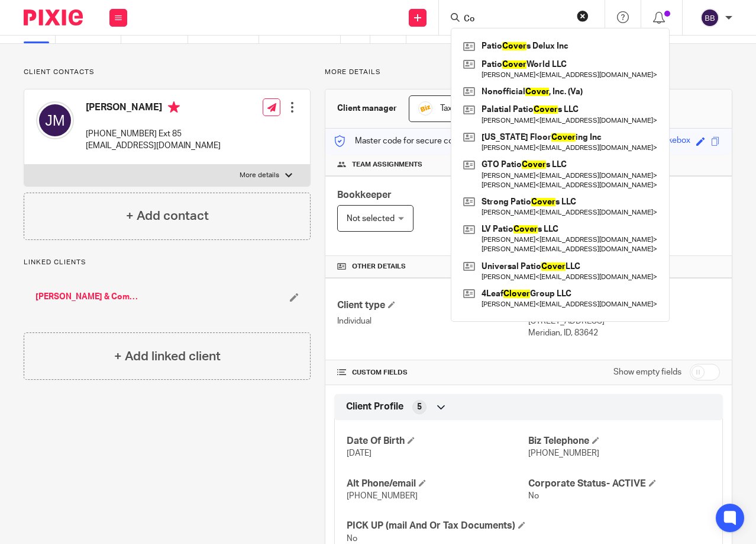  What do you see at coordinates (624, 333) in the screenshot?
I see `p: Meridian, ID, 83642` at bounding box center [624, 333].